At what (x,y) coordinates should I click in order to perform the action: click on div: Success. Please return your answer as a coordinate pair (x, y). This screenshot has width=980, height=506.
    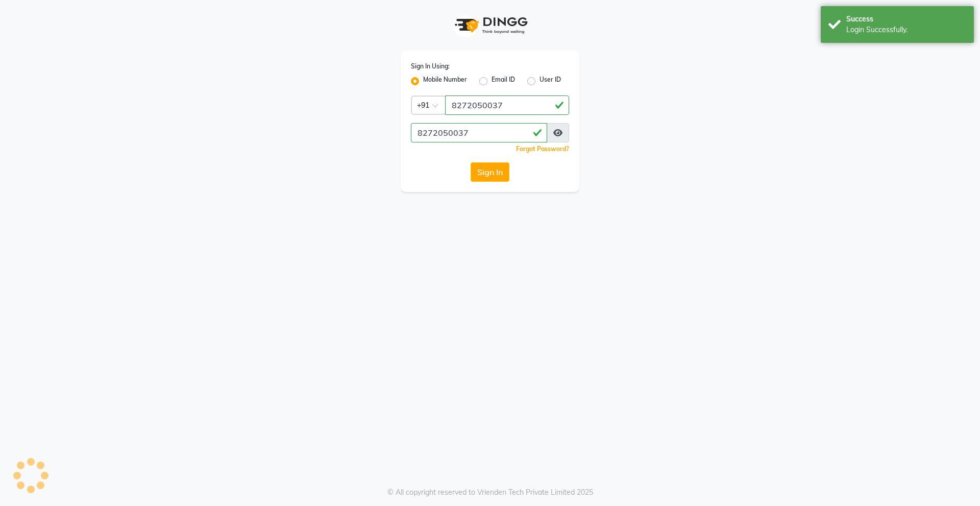
    Looking at the image, I should click on (906, 19).